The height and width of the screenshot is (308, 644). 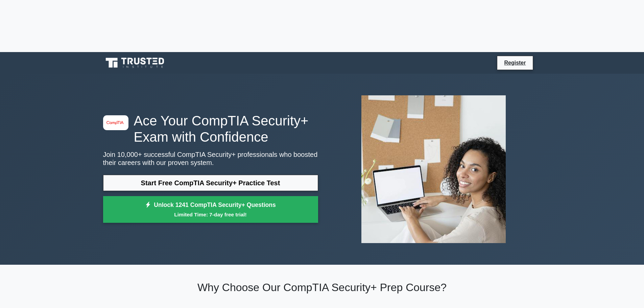 I want to click on a: Start Free CompTIA Security+ Practice Test, so click(x=211, y=183).